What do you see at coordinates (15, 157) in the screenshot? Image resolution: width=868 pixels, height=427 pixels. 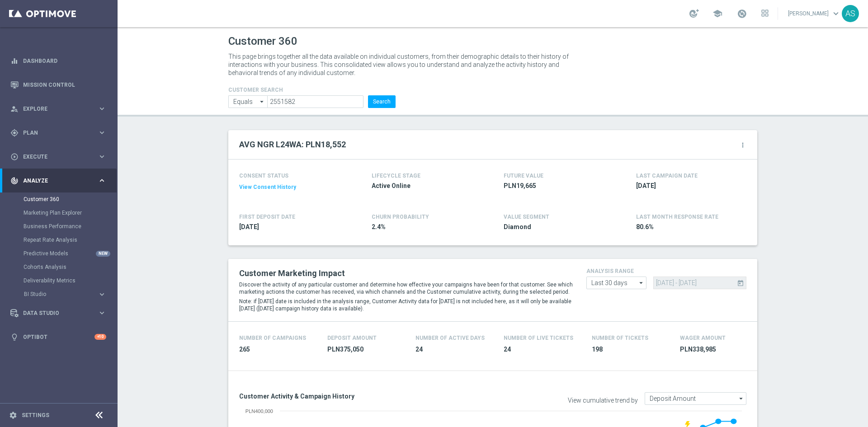 I see `i: play_circle_outline` at bounding box center [15, 157].